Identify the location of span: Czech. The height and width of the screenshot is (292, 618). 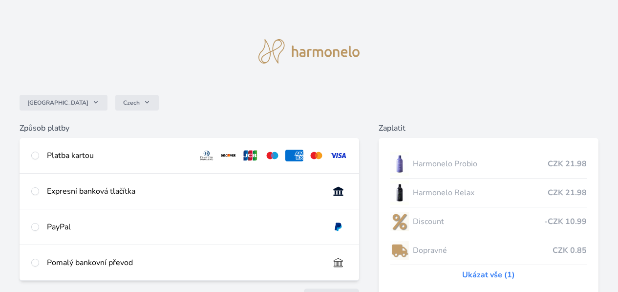
(131, 103).